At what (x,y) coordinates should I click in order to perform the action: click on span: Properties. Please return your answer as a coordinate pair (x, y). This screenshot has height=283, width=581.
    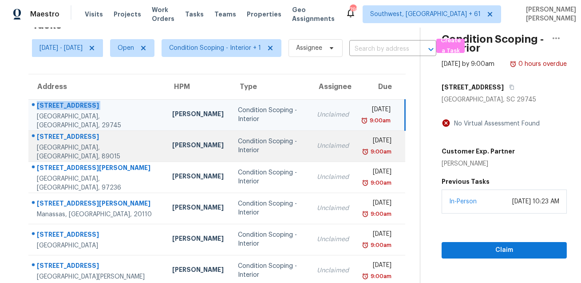
    Looking at the image, I should click on (264, 14).